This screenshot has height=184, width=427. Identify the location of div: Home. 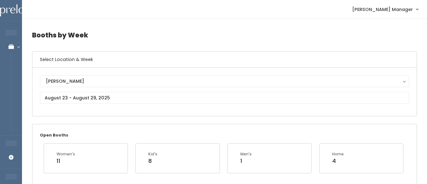
(338, 154).